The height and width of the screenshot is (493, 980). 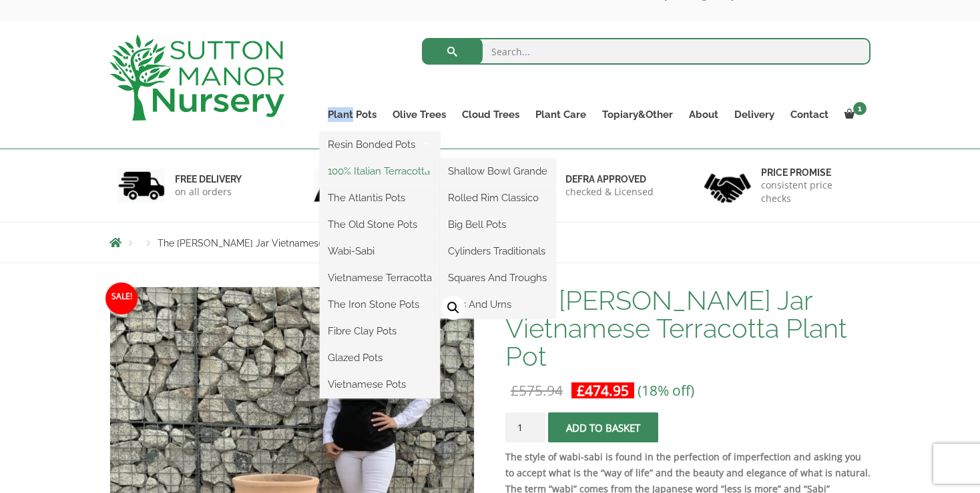 What do you see at coordinates (208, 179) in the screenshot?
I see `h6: FREE DELIVERY` at bounding box center [208, 179].